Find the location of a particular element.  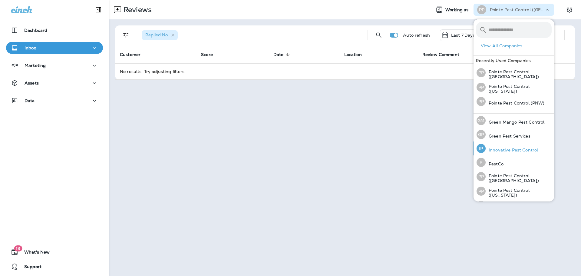

span: Support is located at coordinates (30, 268).